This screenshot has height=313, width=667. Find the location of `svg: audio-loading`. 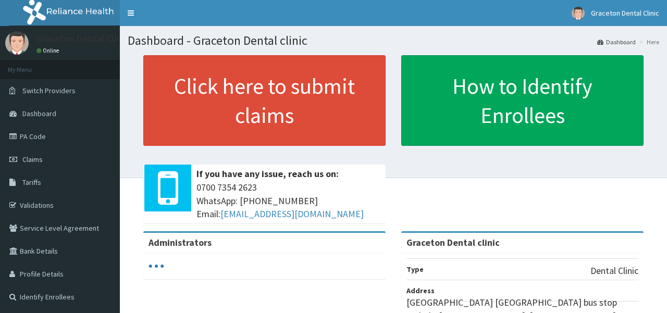

svg: audio-loading is located at coordinates (156, 266).